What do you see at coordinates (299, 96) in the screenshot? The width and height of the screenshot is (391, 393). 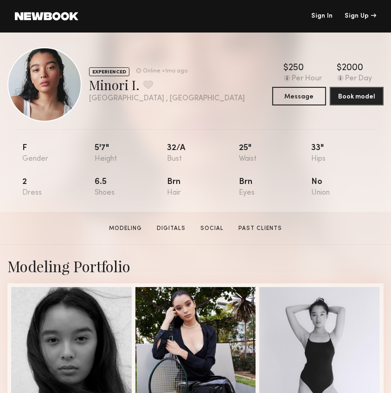 I see `button: Message` at bounding box center [299, 96].